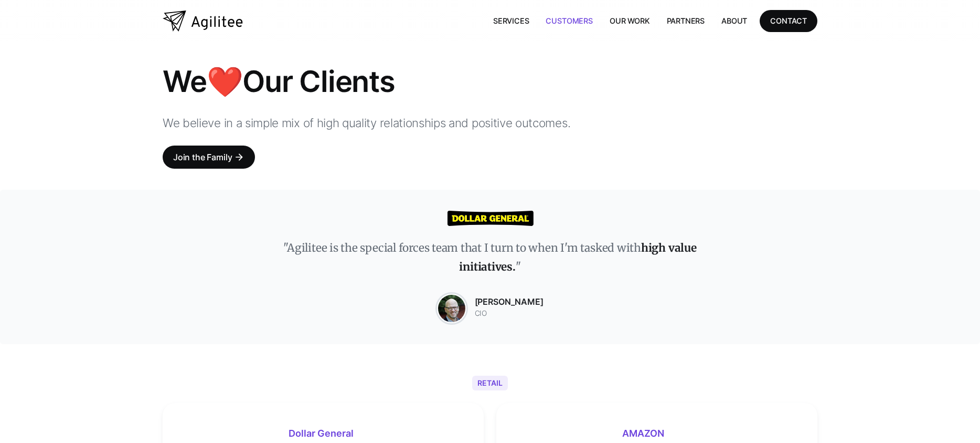  What do you see at coordinates (630, 21) in the screenshot?
I see `a: Our Work` at bounding box center [630, 21].